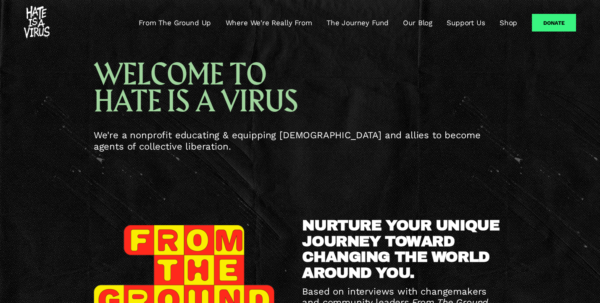 The height and width of the screenshot is (303, 600). I want to click on a: The Journey Fund, so click(358, 23).